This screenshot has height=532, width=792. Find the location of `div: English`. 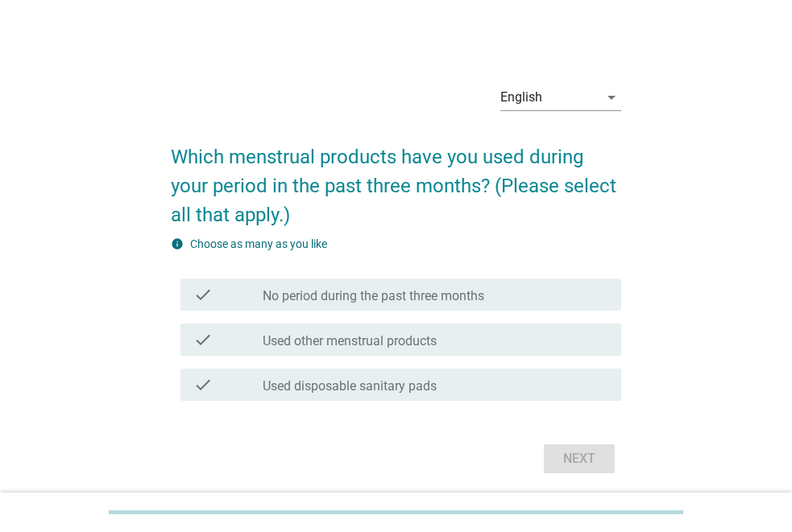

div: English is located at coordinates (521, 97).